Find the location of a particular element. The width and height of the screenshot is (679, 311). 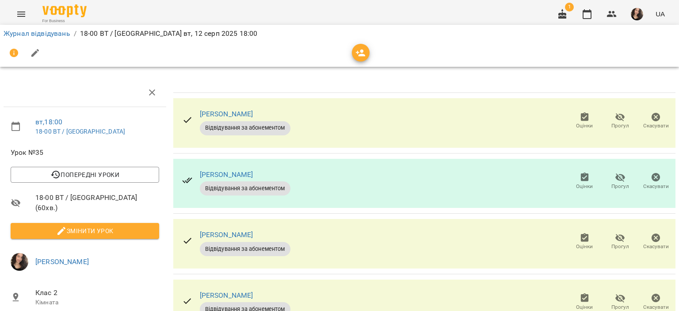

nav: breadcrumb is located at coordinates (340, 34).